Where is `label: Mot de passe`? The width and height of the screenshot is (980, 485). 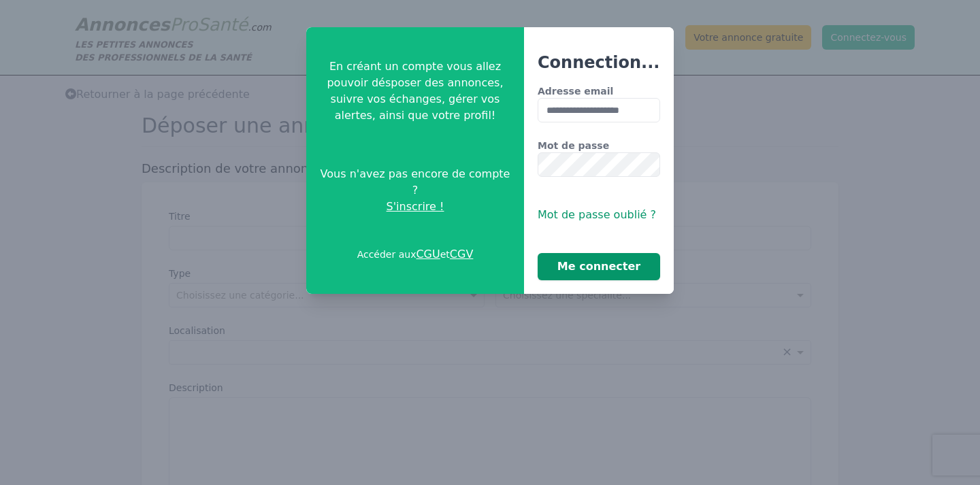
label: Mot de passe is located at coordinates (599, 146).